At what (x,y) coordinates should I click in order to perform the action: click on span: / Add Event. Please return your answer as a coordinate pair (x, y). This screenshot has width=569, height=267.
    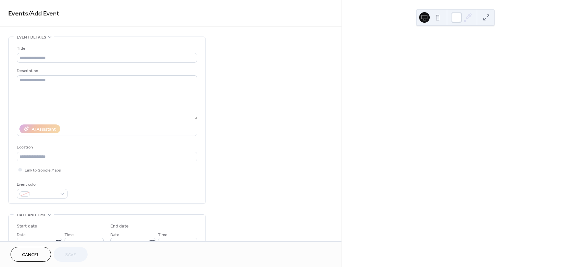
    Looking at the image, I should click on (44, 14).